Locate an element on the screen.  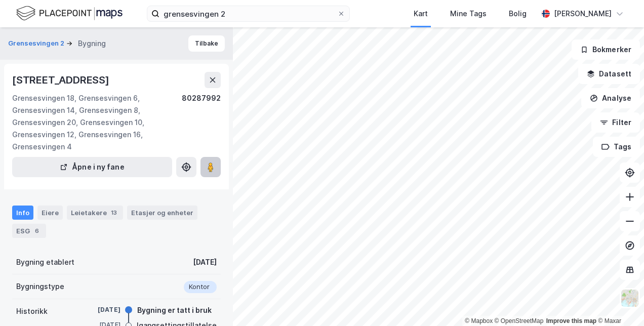
div: 6 is located at coordinates (37, 231).